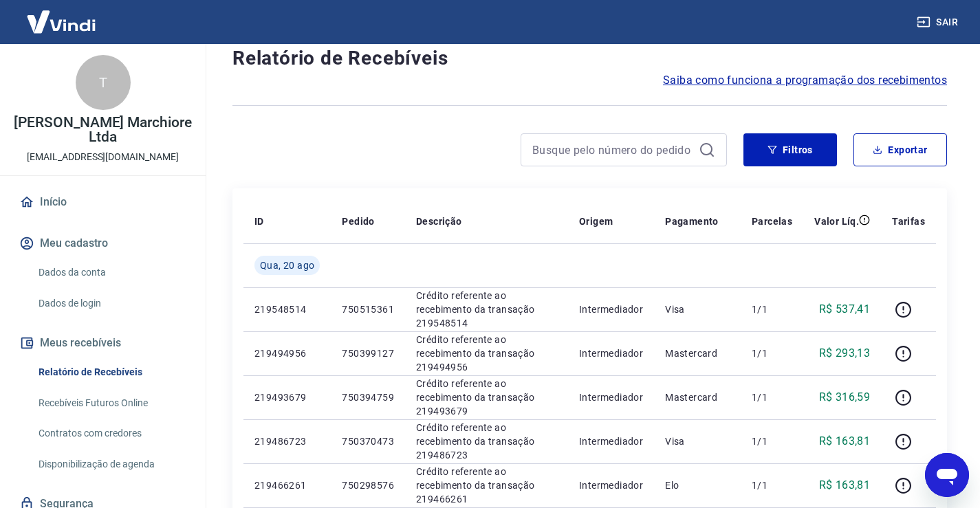 The height and width of the screenshot is (508, 980). What do you see at coordinates (368, 353) in the screenshot?
I see `p: 750399127` at bounding box center [368, 353].